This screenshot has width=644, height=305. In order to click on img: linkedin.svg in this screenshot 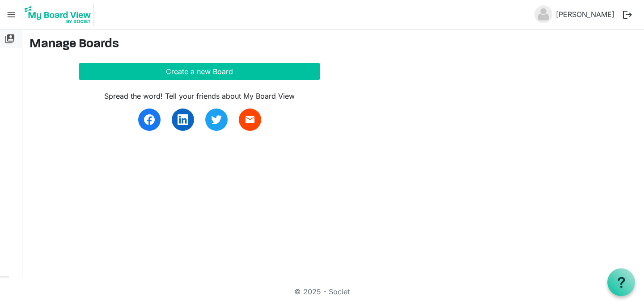, I will do `click(183, 120)`.